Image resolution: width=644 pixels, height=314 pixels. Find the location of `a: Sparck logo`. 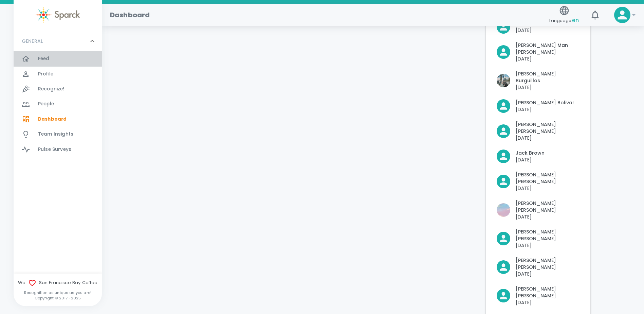

a: Sparck logo is located at coordinates (58, 14).